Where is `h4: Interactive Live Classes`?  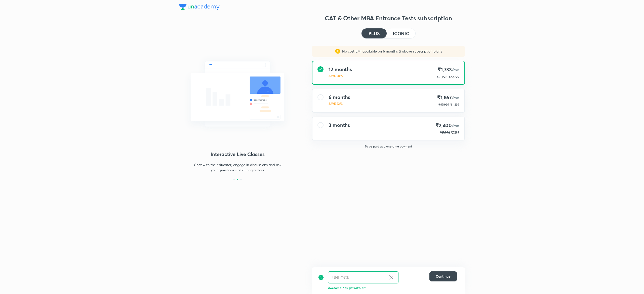
h4: Interactive Live Classes is located at coordinates (237, 154).